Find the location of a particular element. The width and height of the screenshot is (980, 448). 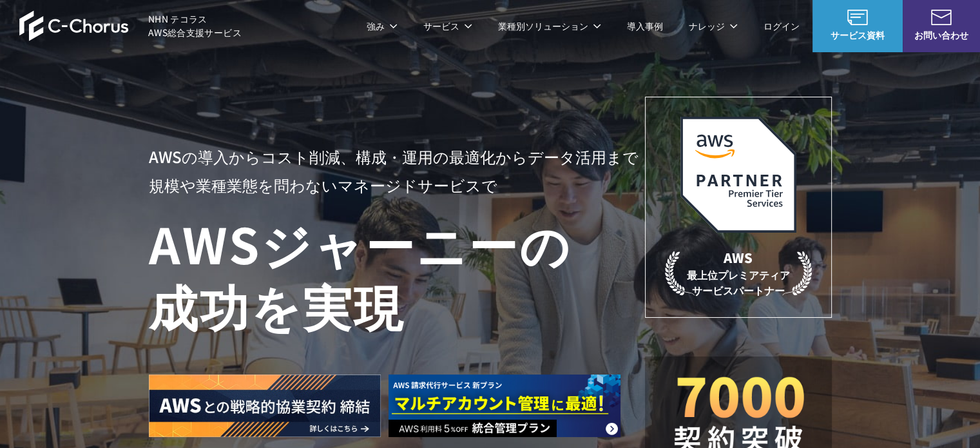

img: AWS請求代行サービス 統合管理プラン is located at coordinates (504, 405).